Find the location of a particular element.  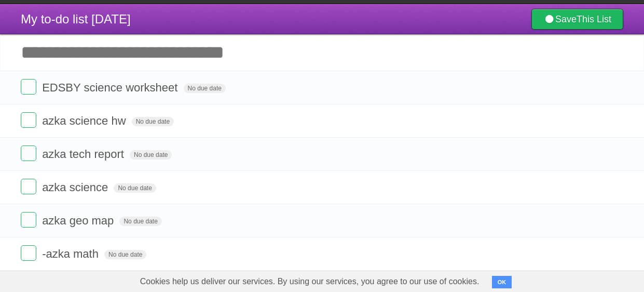

span: azka science is located at coordinates (76, 187).